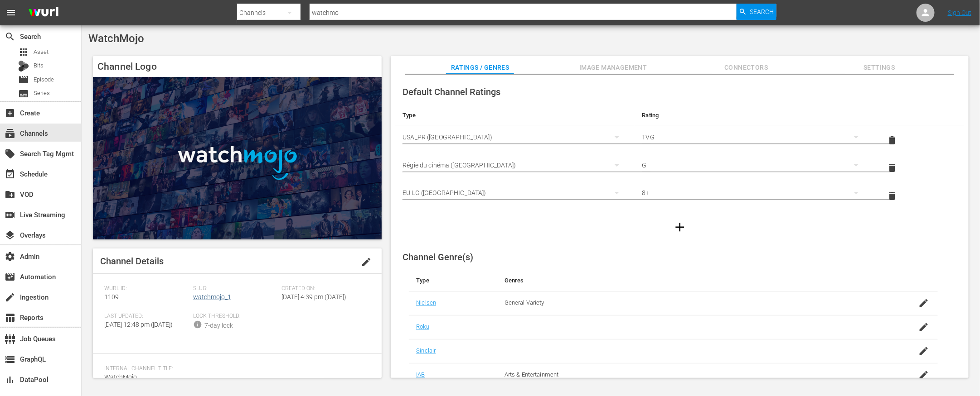 This screenshot has height=396, width=980. What do you see at coordinates (235, 289) in the screenshot?
I see `span: Slug:` at bounding box center [235, 289].